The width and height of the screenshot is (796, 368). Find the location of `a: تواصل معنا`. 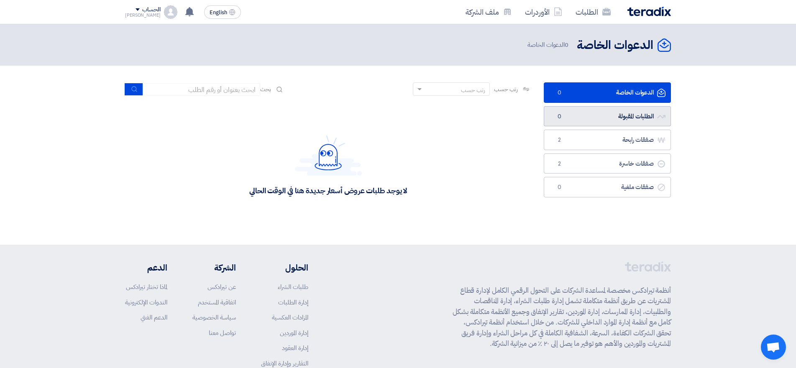

a: تواصل معنا is located at coordinates (222, 333).